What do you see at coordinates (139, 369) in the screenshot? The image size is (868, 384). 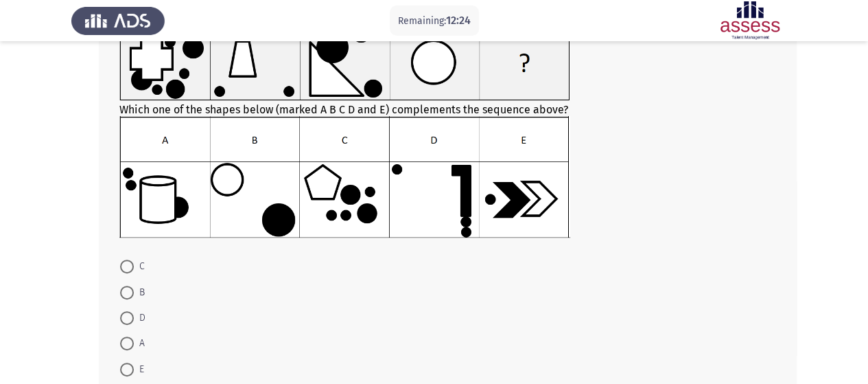 I see `span: E` at bounding box center [139, 369].